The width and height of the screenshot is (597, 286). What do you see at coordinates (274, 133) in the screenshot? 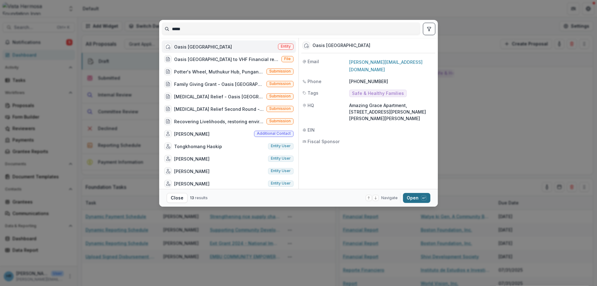
I see `span: Additional contact` at bounding box center [274, 133].